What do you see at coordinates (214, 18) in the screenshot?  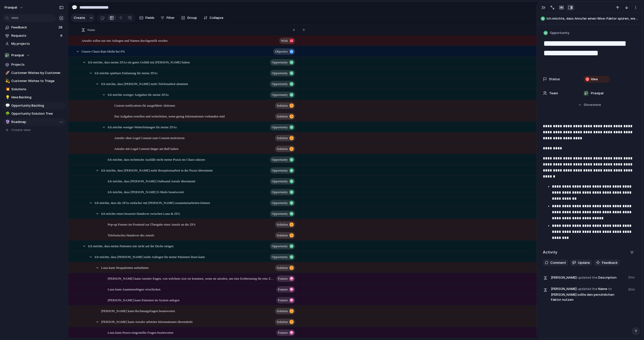 I see `button: Collapse` at bounding box center [214, 18].